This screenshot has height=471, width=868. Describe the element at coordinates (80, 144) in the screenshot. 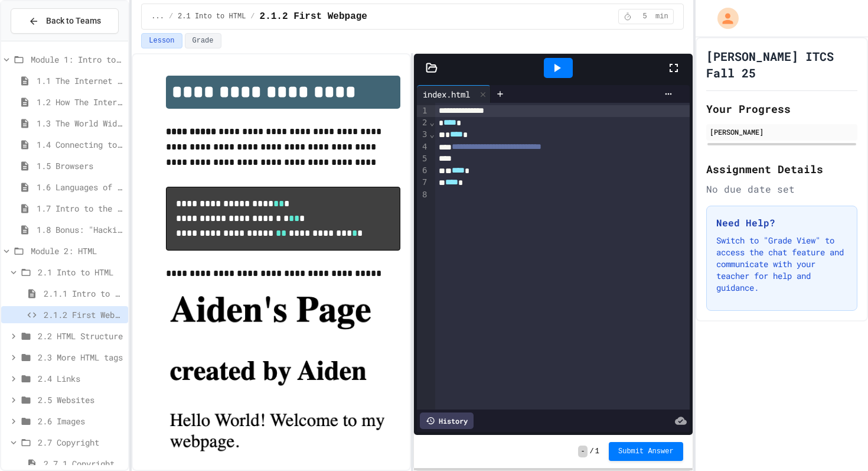

I see `span: 1.4 Connecting to a Website` at that location.